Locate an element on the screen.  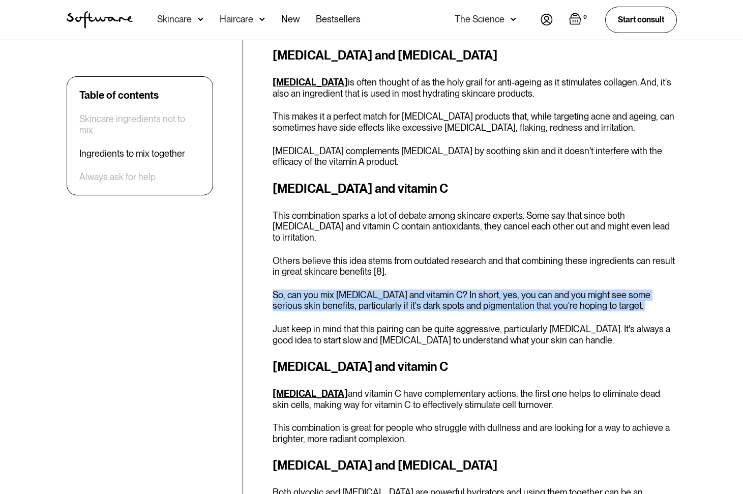
p: and vitamin C have complementary actions: the first one helps to eliminate dead skin cells, makin... is located at coordinates (475, 399).